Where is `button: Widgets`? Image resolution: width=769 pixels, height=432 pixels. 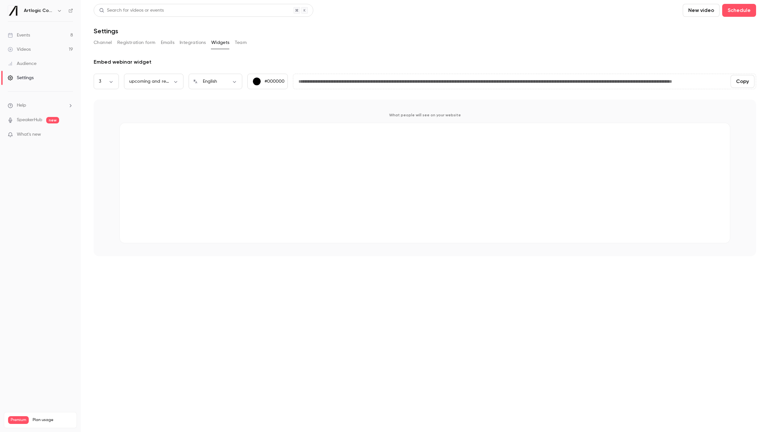 button: Widgets is located at coordinates (220, 43).